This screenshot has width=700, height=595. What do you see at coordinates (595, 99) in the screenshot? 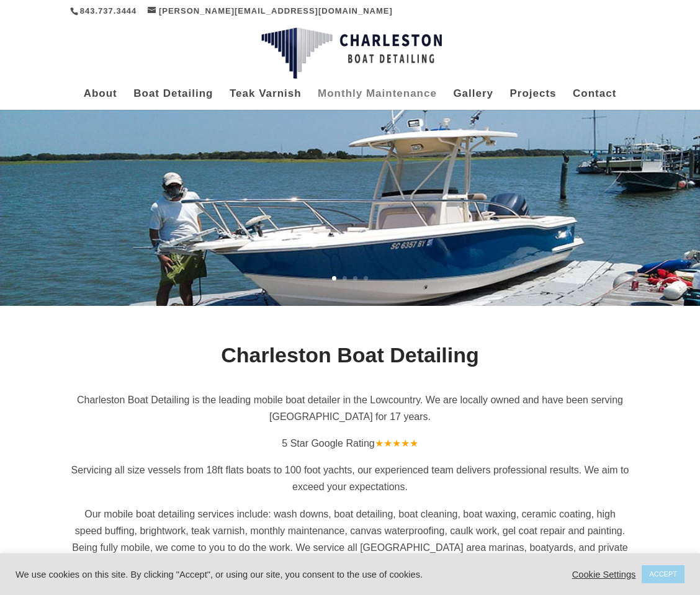
I see `a: Contact` at bounding box center [595, 99].